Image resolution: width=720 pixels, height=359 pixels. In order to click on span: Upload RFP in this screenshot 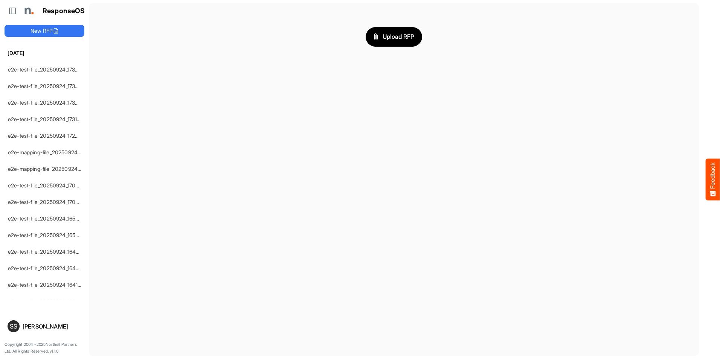, I will do `click(394, 37)`.